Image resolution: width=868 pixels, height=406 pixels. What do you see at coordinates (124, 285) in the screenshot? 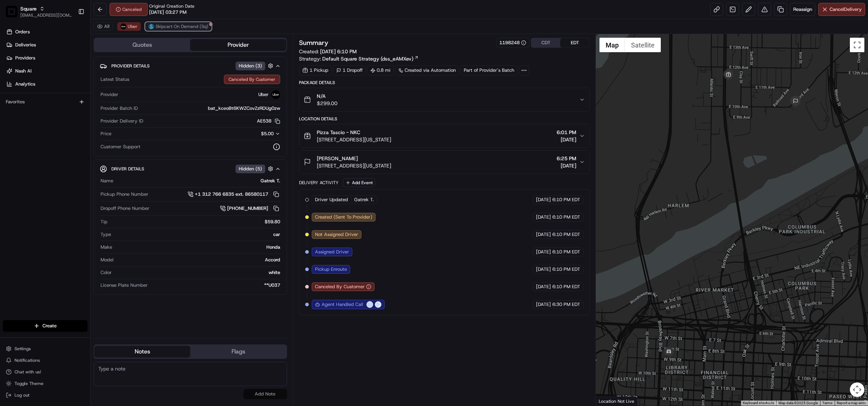
I see `span: License Plate Number` at bounding box center [124, 285].